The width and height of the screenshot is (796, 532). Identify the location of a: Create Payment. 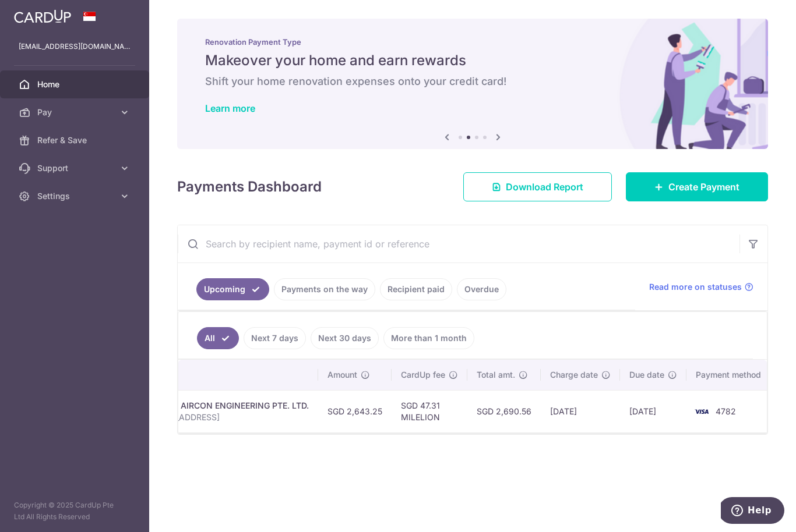
(697, 187).